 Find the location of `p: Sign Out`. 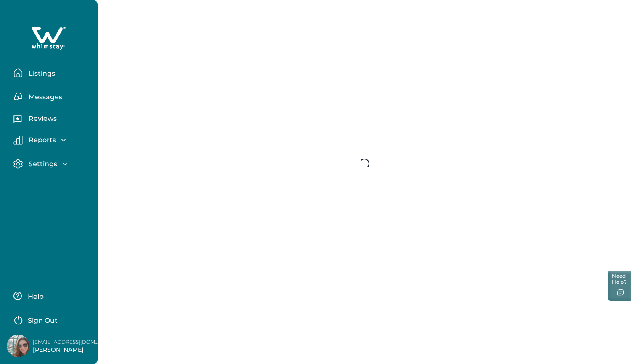

p: Sign Out is located at coordinates (42, 321).